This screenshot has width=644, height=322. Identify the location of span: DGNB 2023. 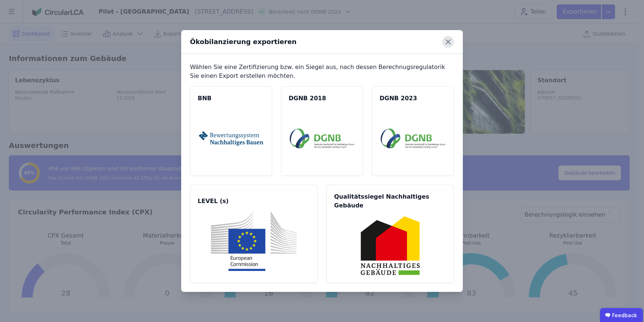
(413, 98).